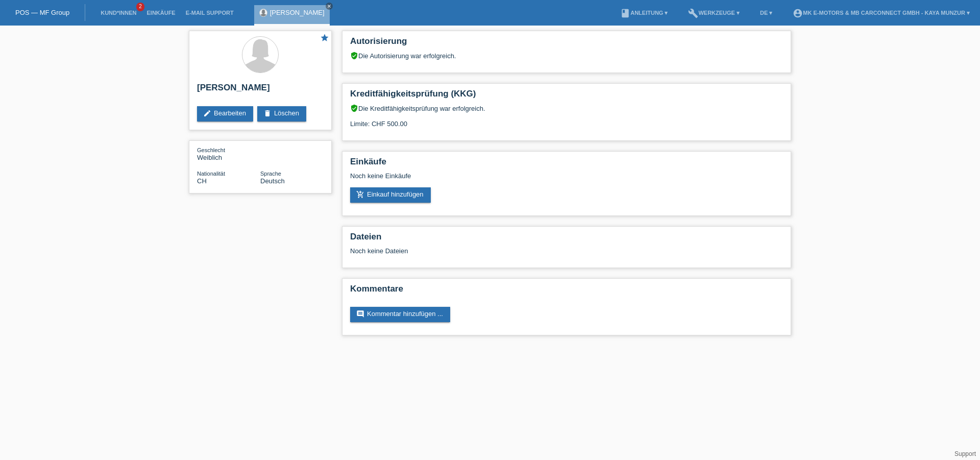 The image size is (980, 460). I want to click on div: Die Autorisierung war erfolgreich., so click(567, 55).